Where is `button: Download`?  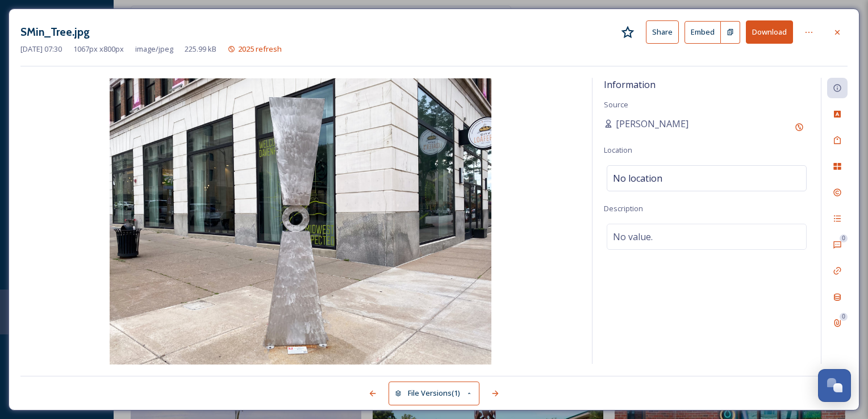
button: Download is located at coordinates (769, 32).